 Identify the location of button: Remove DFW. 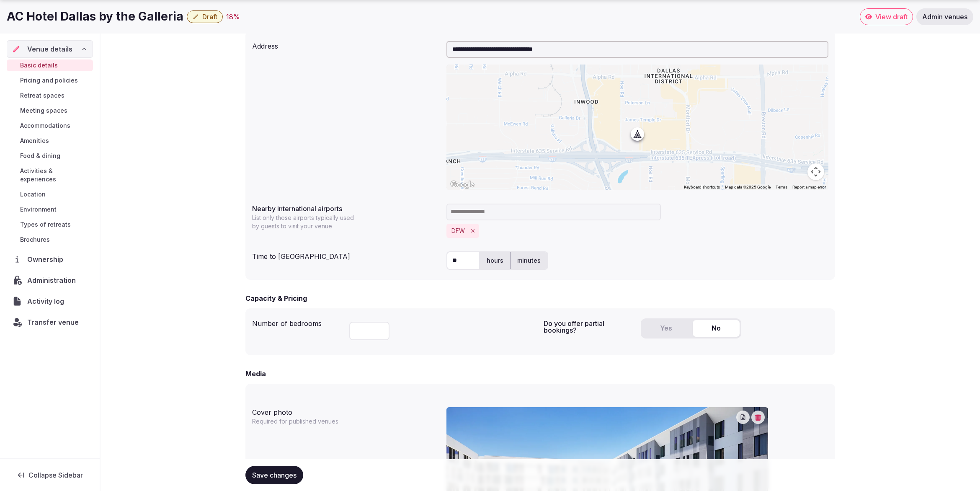
(473, 231).